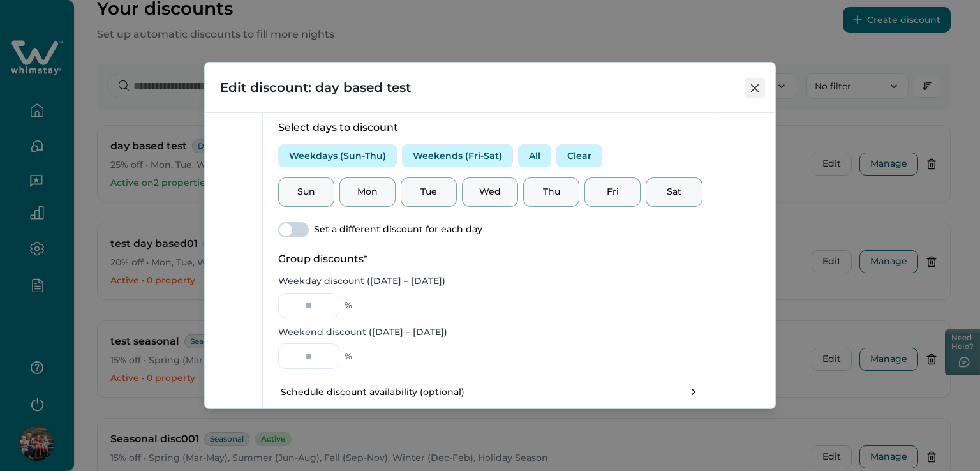 This screenshot has height=471, width=980. What do you see at coordinates (580, 156) in the screenshot?
I see `button: Clear` at bounding box center [580, 156].